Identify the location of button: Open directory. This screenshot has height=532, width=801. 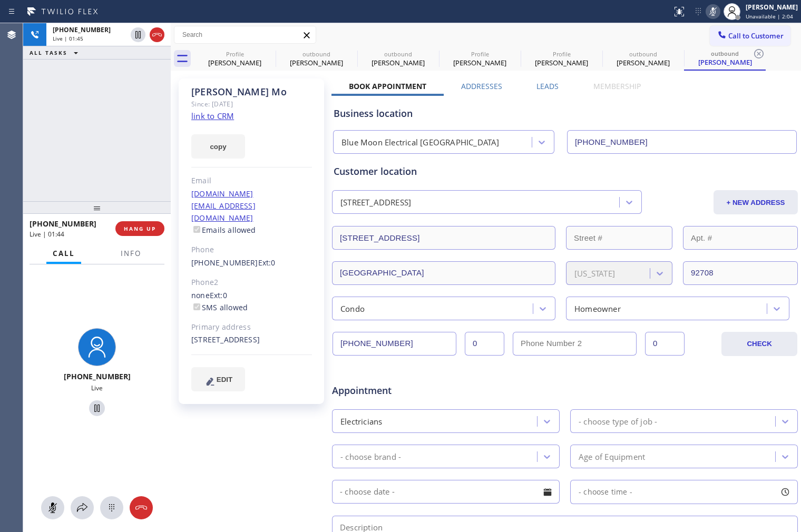
(83, 507).